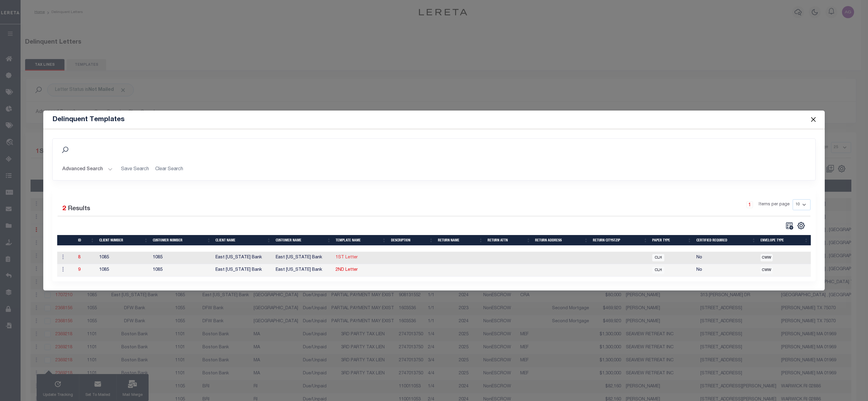  Describe the element at coordinates (64, 209) in the screenshot. I see `span: 2` at that location.